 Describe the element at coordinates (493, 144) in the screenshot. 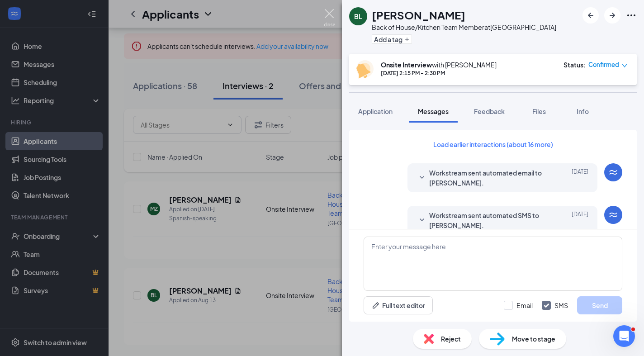

I see `button: Load earlier interactions (about 16 more)` at that location.